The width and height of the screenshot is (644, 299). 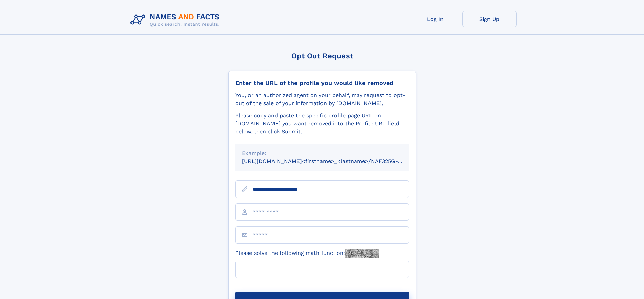 I want to click on img: Logo Names and Facts, so click(x=177, y=20).